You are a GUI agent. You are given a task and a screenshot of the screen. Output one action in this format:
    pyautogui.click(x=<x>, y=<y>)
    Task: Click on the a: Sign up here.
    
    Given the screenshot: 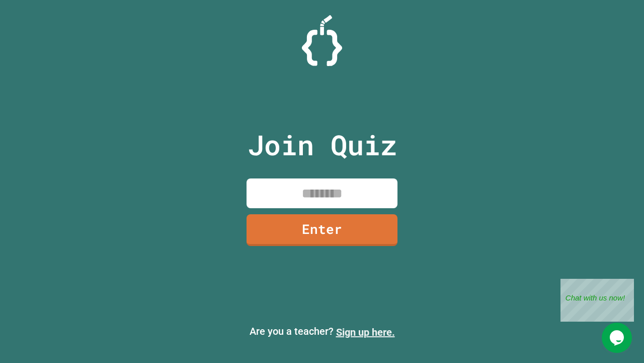 What is the action you would take?
    pyautogui.click(x=365, y=332)
    